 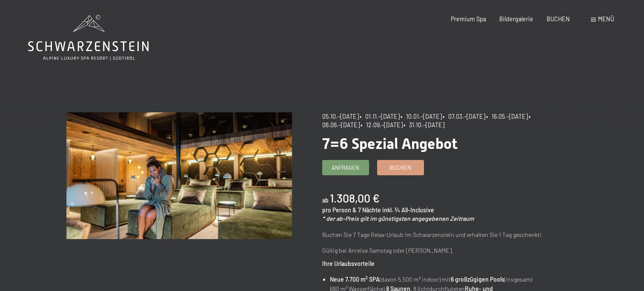 What do you see at coordinates (400, 167) in the screenshot?
I see `a: Buchen` at bounding box center [400, 167].